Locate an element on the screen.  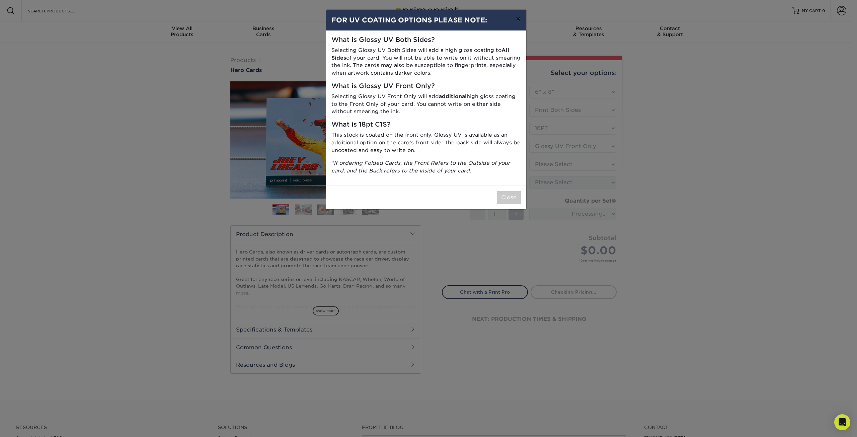
div: Open Intercom Messenger is located at coordinates (842, 422).